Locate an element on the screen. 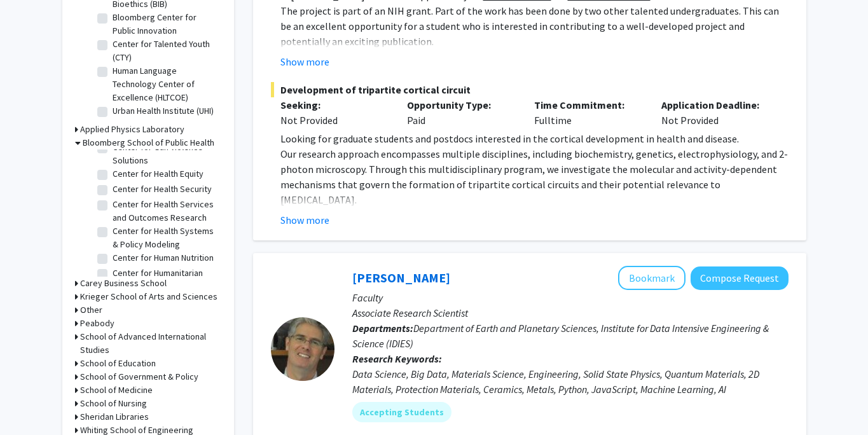  label: Center for Health Services and Outcomes Research is located at coordinates (165, 211).